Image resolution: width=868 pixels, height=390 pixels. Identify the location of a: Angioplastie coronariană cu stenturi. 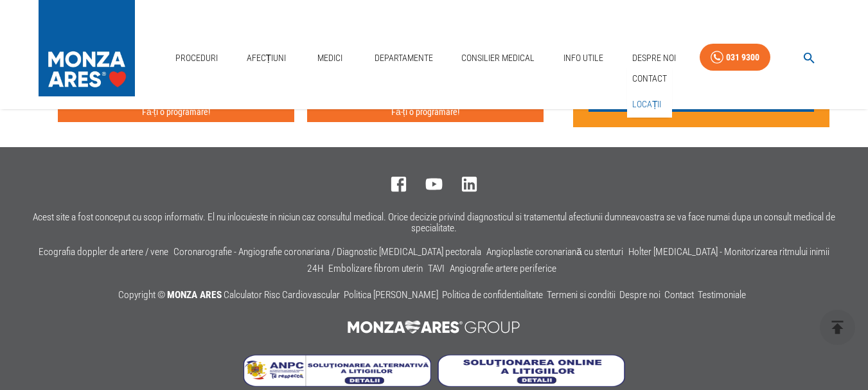
(555, 252).